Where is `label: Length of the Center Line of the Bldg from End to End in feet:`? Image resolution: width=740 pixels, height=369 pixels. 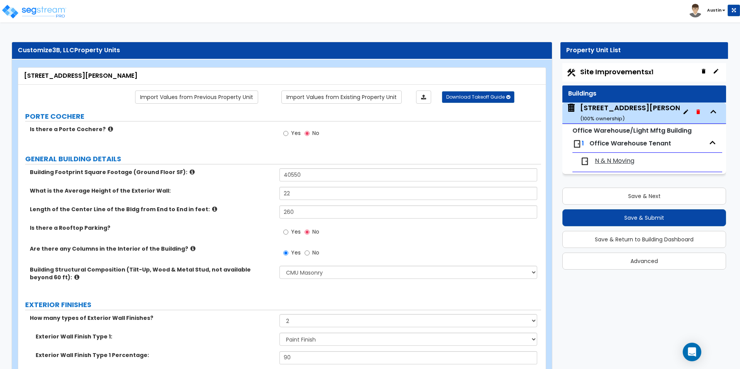
label: Length of the Center Line of the Bldg from End to End in feet: is located at coordinates (152, 209).